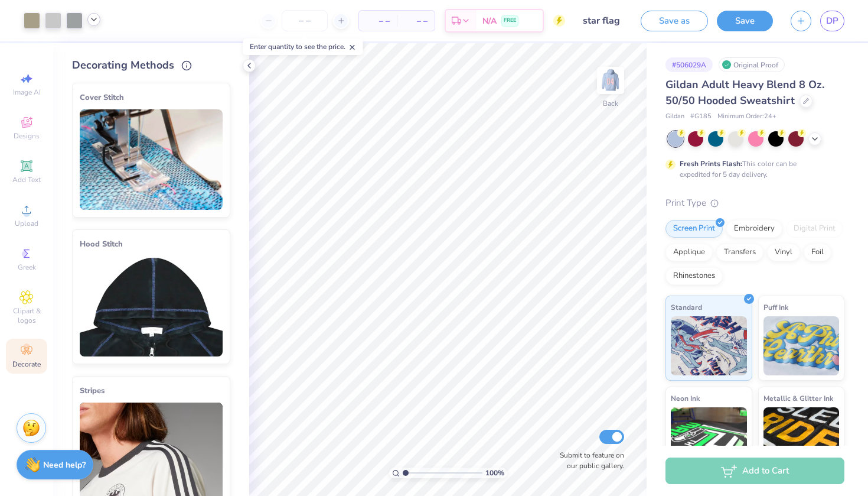  I want to click on span: # G185, so click(701, 117).